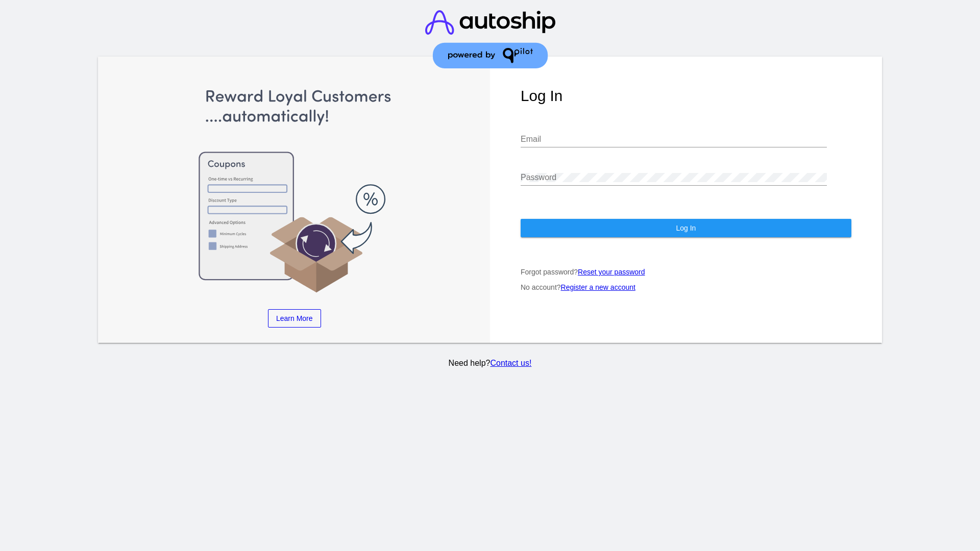 Image resolution: width=980 pixels, height=551 pixels. Describe the element at coordinates (612, 272) in the screenshot. I see `a: Reset your password` at that location.